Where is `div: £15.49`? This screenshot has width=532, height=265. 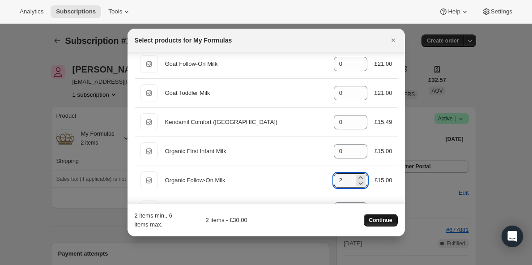
div: £15.49 is located at coordinates (383, 122).